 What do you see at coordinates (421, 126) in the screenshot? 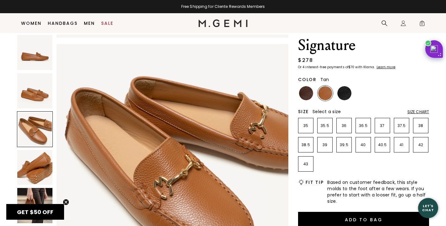
I see `p: 38` at bounding box center [421, 126].